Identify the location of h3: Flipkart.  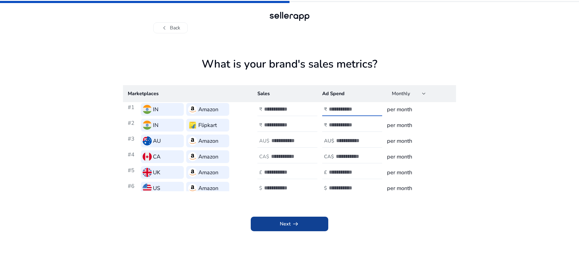
(207, 125).